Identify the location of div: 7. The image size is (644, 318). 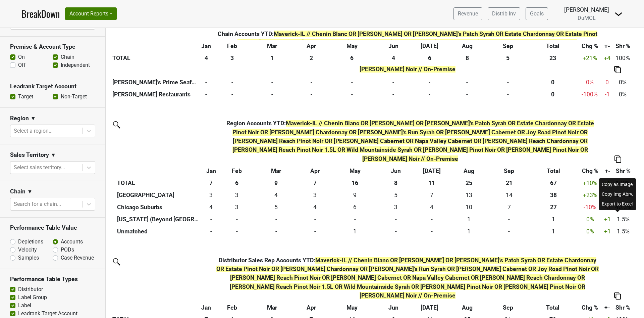
(431, 195).